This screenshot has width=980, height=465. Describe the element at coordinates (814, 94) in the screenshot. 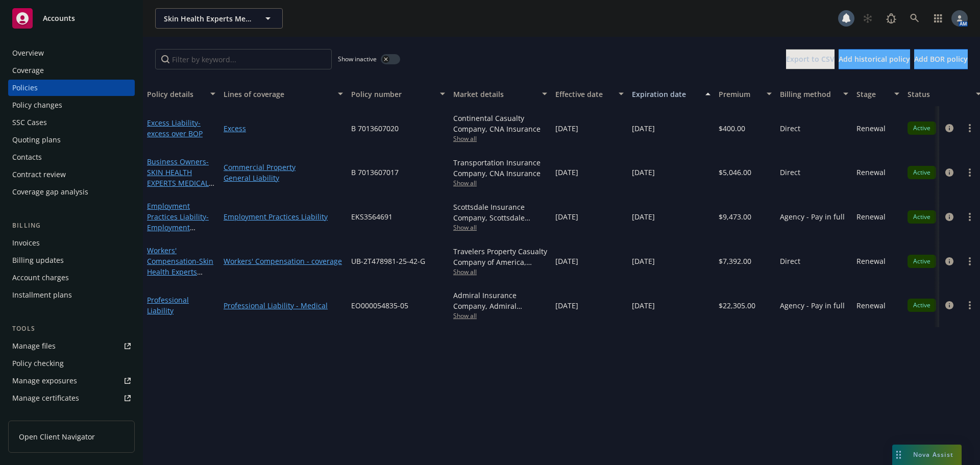

I see `button: Billing method` at that location.